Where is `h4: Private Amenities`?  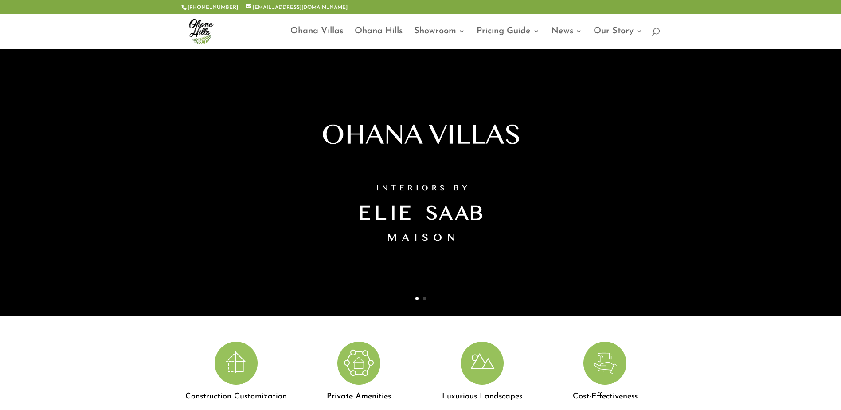 h4: Private Amenities is located at coordinates (359, 399).